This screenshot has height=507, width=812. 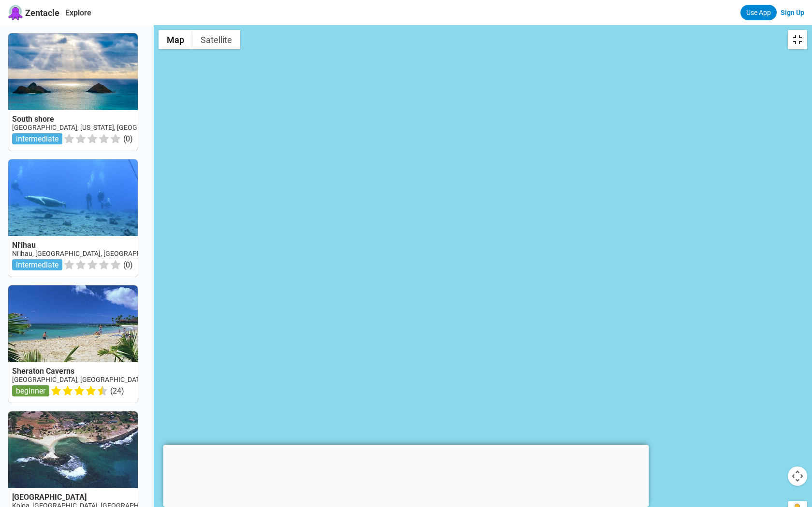 What do you see at coordinates (216, 40) in the screenshot?
I see `button: Show satellite imagery` at bounding box center [216, 40].